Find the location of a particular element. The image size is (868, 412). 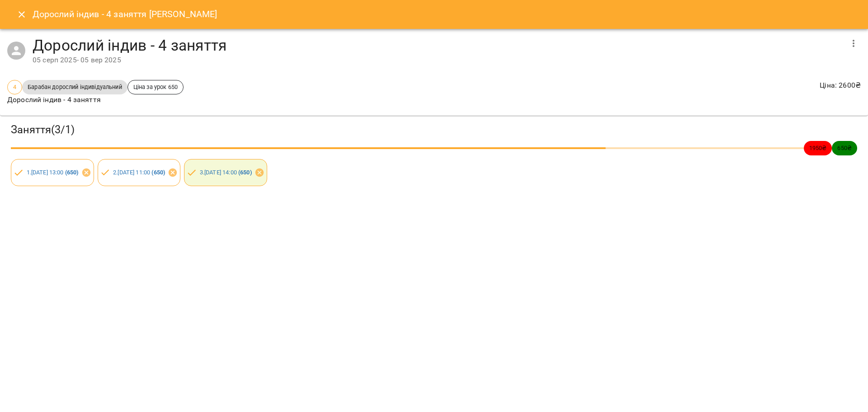

span: Барабан дорослий індивідуальний is located at coordinates (74, 87).